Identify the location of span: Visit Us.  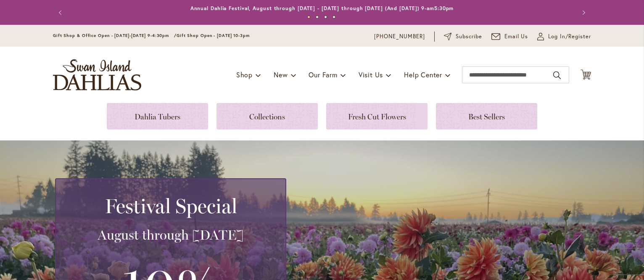
(371, 74).